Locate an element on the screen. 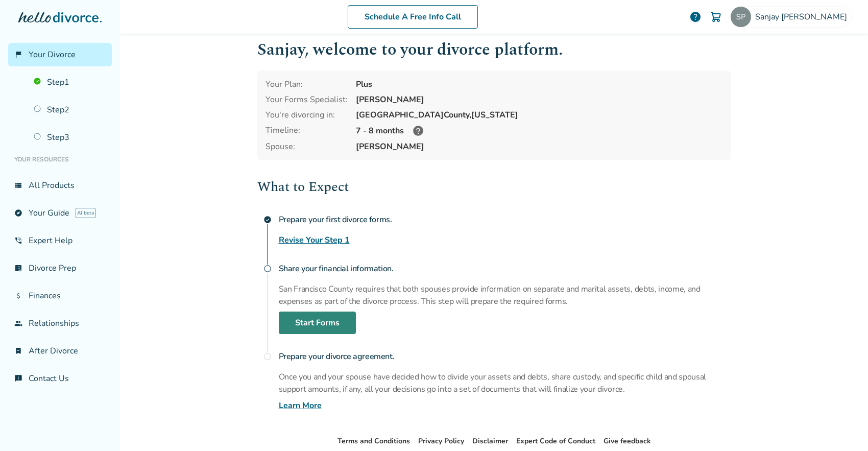  span: phone_in_talk is located at coordinates (18, 241).